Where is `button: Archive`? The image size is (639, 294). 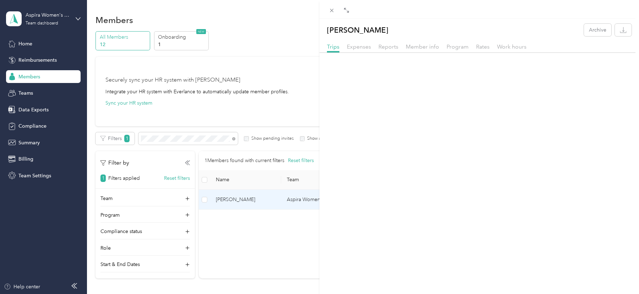
button: Archive is located at coordinates (598, 30).